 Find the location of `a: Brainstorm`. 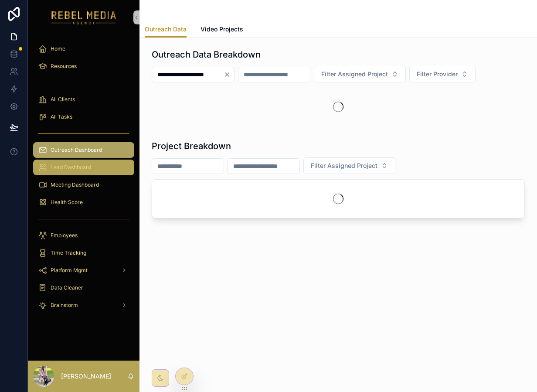

a: Brainstorm is located at coordinates (84, 305).